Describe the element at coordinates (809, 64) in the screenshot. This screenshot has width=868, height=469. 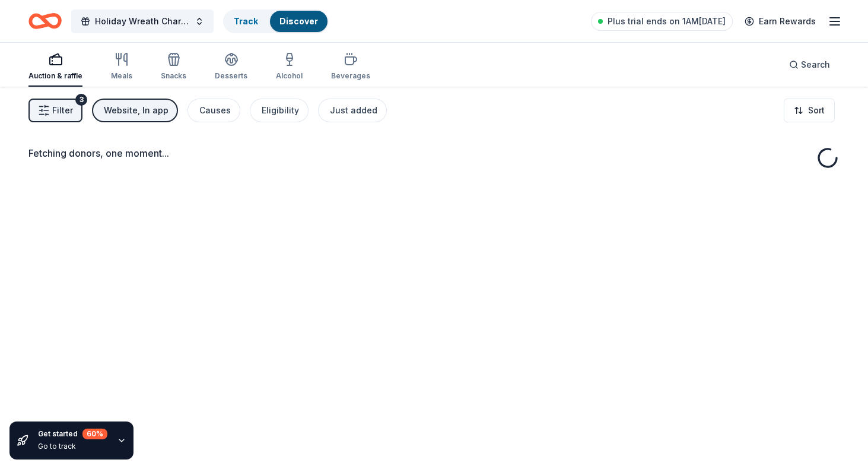
I see `button: Search` at that location.